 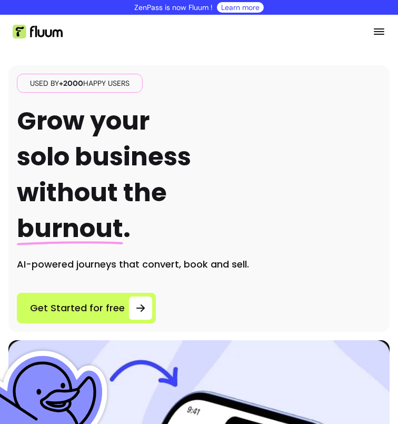 I want to click on span: Get Started for free, so click(x=77, y=308).